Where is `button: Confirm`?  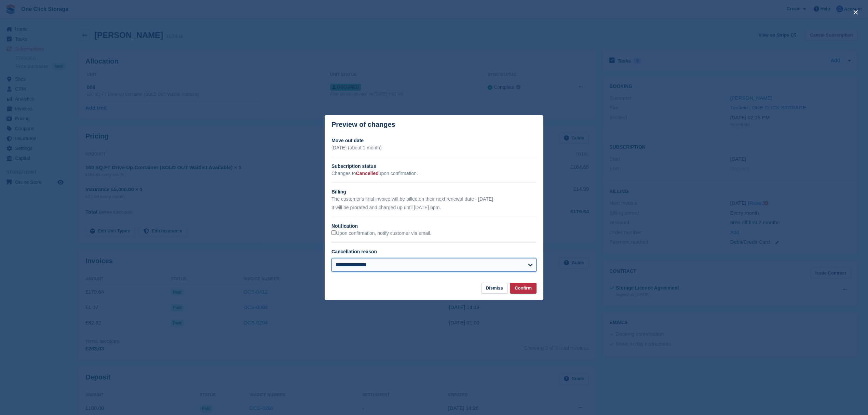
button: Confirm is located at coordinates (523, 288).